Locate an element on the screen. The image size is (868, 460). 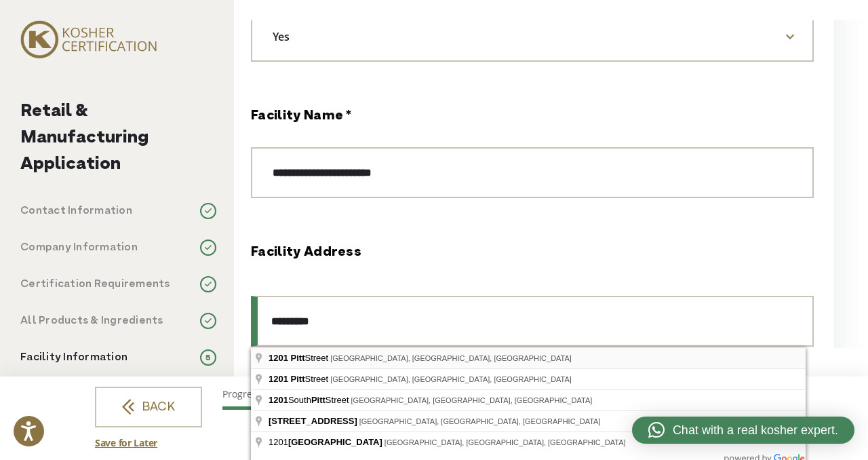
label: Facility Name * is located at coordinates (301, 117).